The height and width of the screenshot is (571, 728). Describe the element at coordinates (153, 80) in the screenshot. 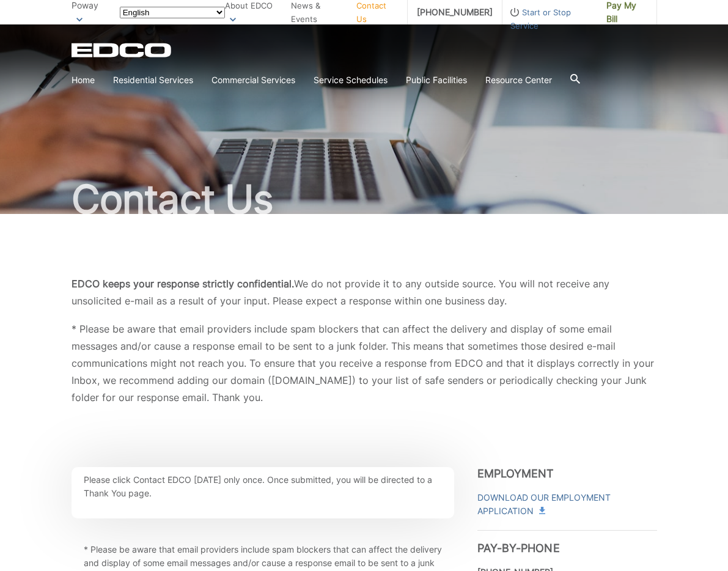

I see `a: Residential Services` at that location.